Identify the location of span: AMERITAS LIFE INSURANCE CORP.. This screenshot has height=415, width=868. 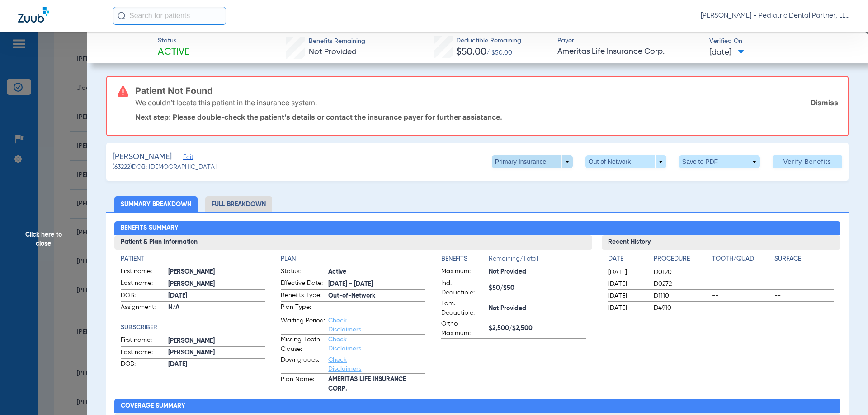
(376, 384).